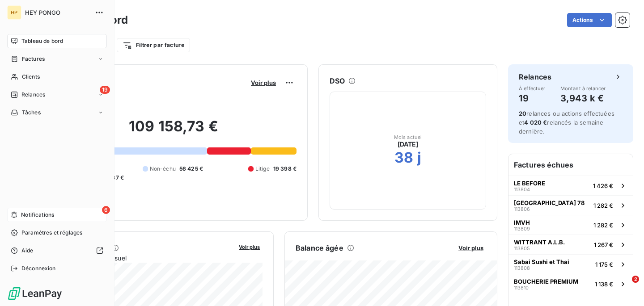  Describe the element at coordinates (522, 209) in the screenshot. I see `span: 113806` at that location.